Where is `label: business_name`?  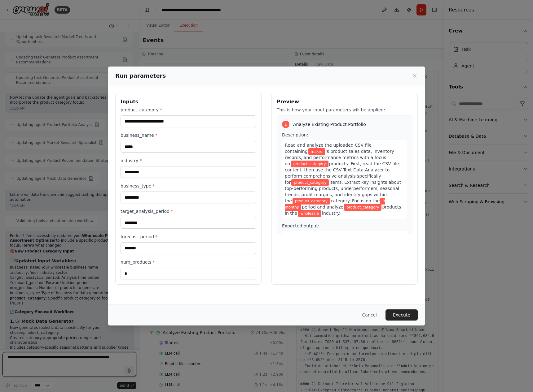
label: business_name is located at coordinates (189, 136).